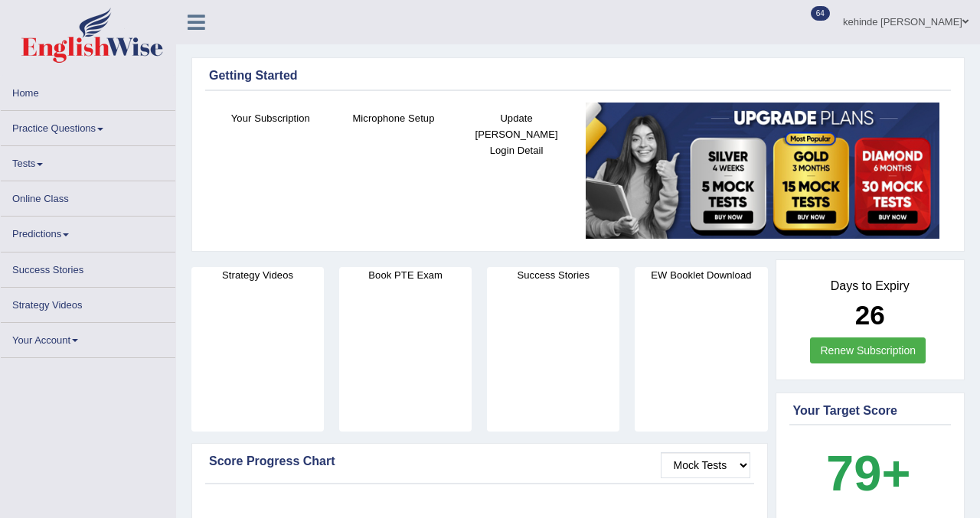  Describe the element at coordinates (405, 275) in the screenshot. I see `h4: Book PTE Exam` at that location.